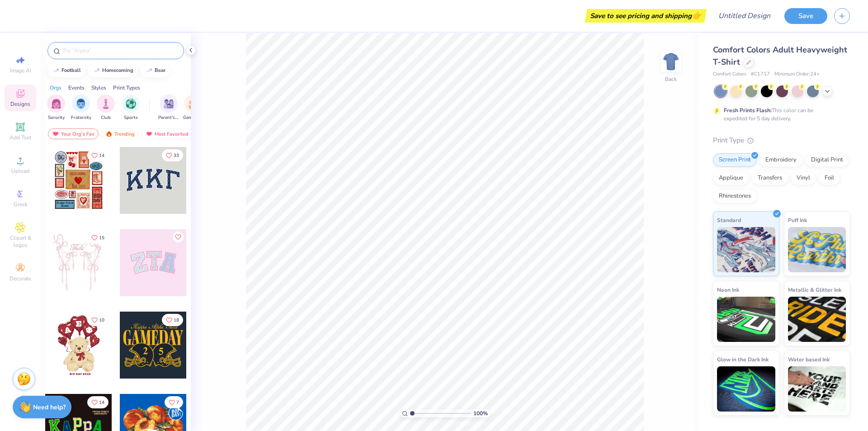 This screenshot has width=868, height=431. What do you see at coordinates (21, 104) in the screenshot?
I see `span: Designs` at bounding box center [21, 104].